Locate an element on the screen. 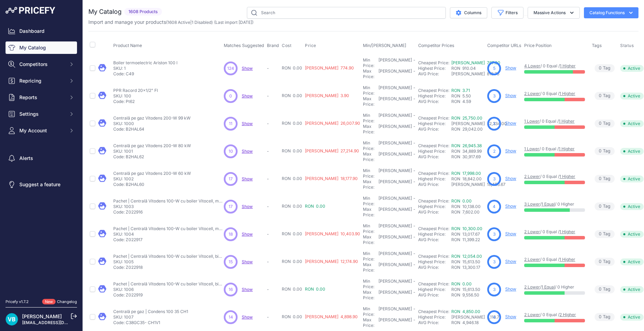 The image size is (644, 331). span: Brand is located at coordinates (273, 45).